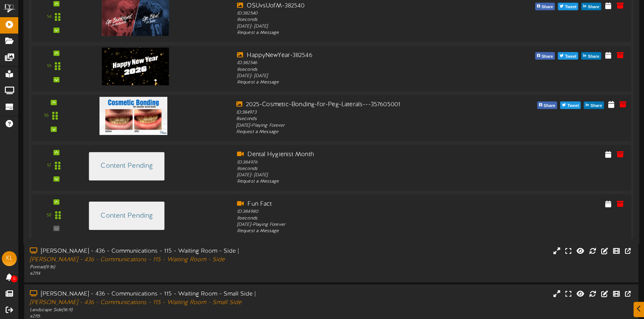  I want to click on div: 54, so click(49, 16).